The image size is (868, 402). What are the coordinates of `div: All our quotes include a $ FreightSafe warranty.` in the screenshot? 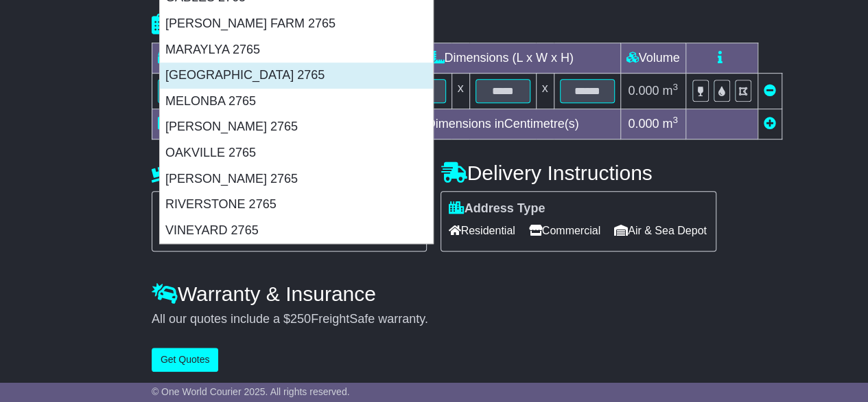 It's located at (433, 320).